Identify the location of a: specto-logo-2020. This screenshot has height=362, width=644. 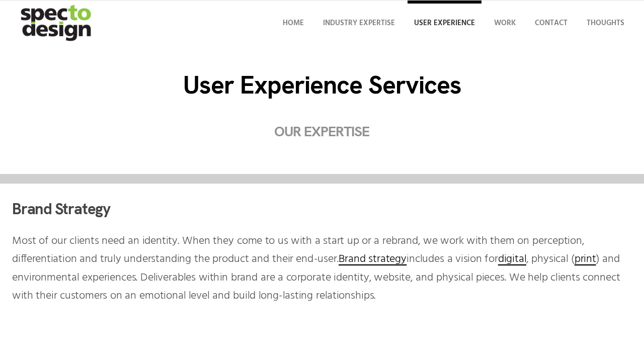
(57, 23).